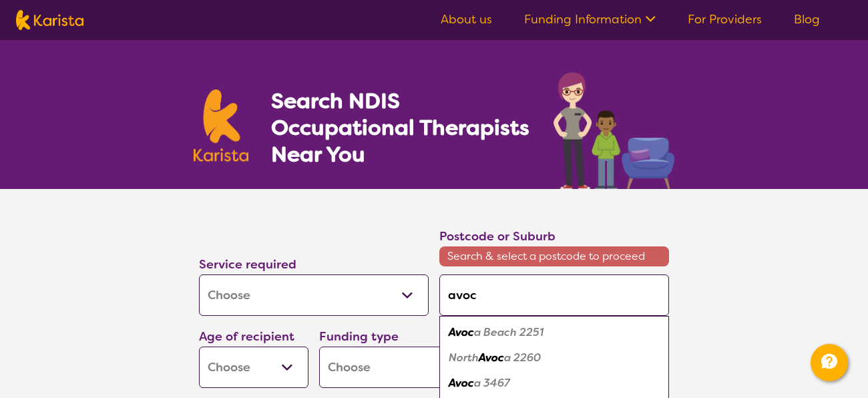  What do you see at coordinates (466, 20) in the screenshot?
I see `a: About us` at bounding box center [466, 20].